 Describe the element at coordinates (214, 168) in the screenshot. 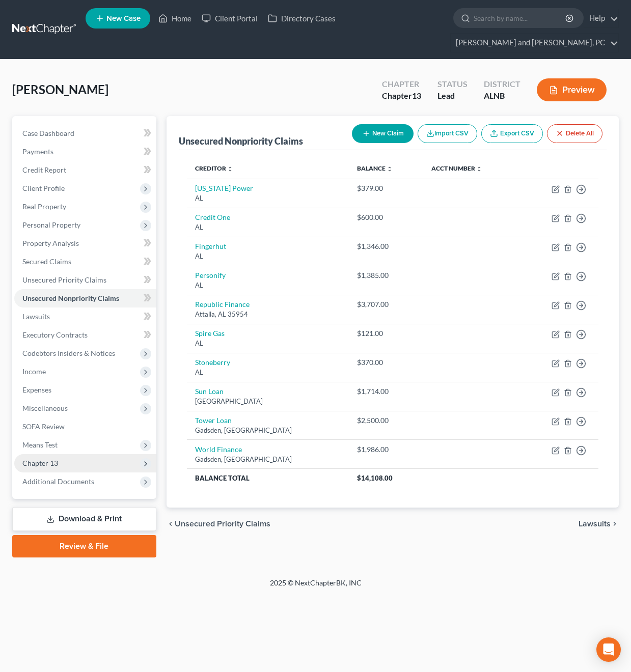

I see `a: Creditor unfold_more` at that location.